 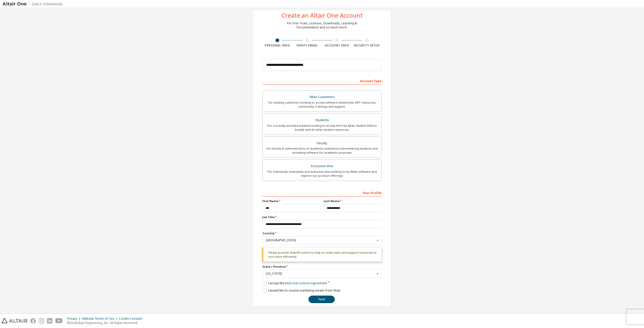 What do you see at coordinates (322, 300) in the screenshot?
I see `button: Next` at bounding box center [322, 300].